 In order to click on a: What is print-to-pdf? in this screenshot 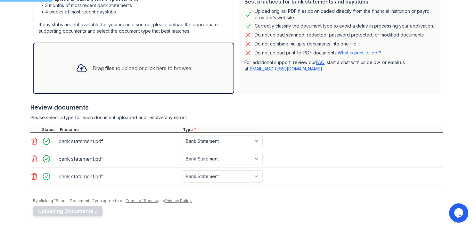, I will do `click(359, 53)`.